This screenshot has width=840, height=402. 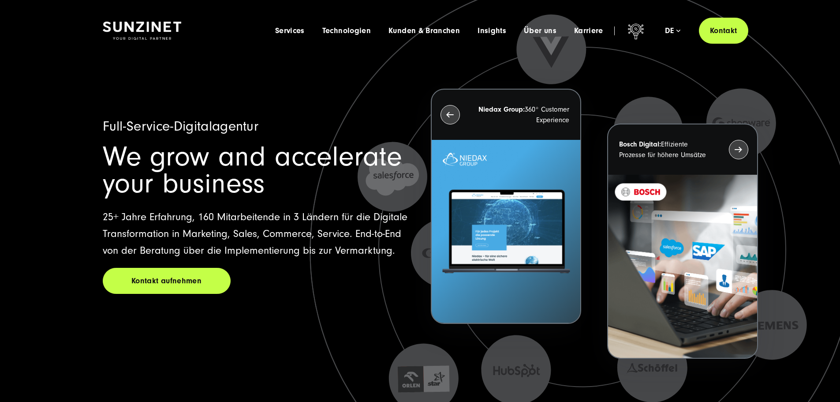 What do you see at coordinates (424, 31) in the screenshot?
I see `span: Kunden & Branchen` at bounding box center [424, 31].